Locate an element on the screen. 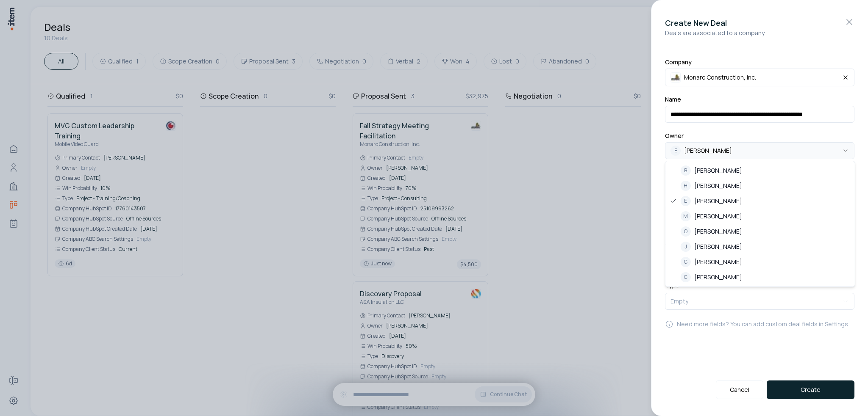 This screenshot has height=416, width=868. div: B is located at coordinates (686, 171).